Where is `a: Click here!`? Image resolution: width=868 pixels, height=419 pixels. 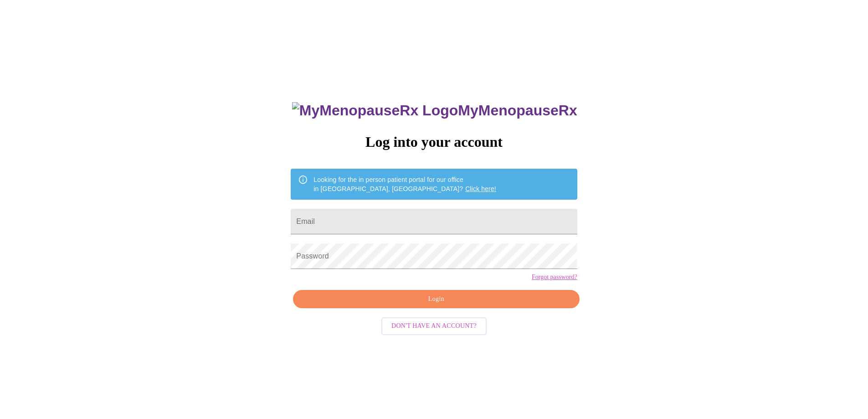
a: Click here! is located at coordinates (480, 189).